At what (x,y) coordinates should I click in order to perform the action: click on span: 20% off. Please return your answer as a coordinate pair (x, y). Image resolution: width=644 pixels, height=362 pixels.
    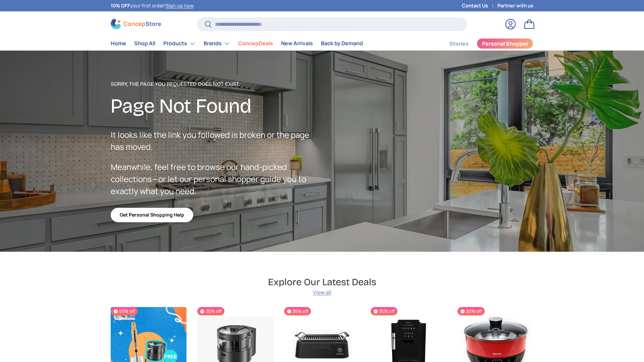
    Looking at the image, I should click on (471, 312).